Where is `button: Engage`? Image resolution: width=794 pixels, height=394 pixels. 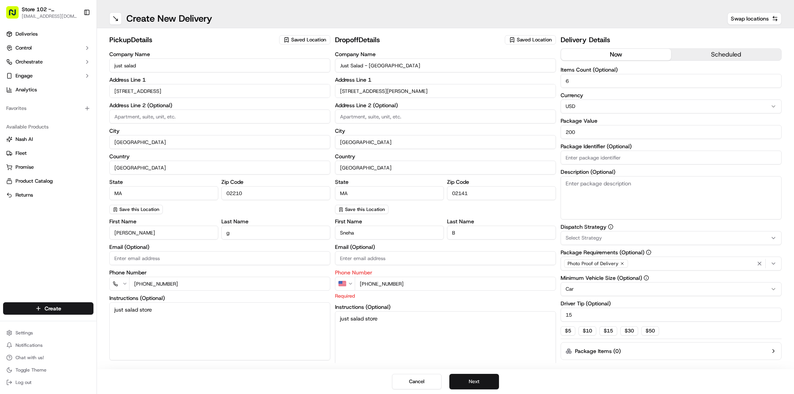
button: Engage is located at coordinates (48, 76).